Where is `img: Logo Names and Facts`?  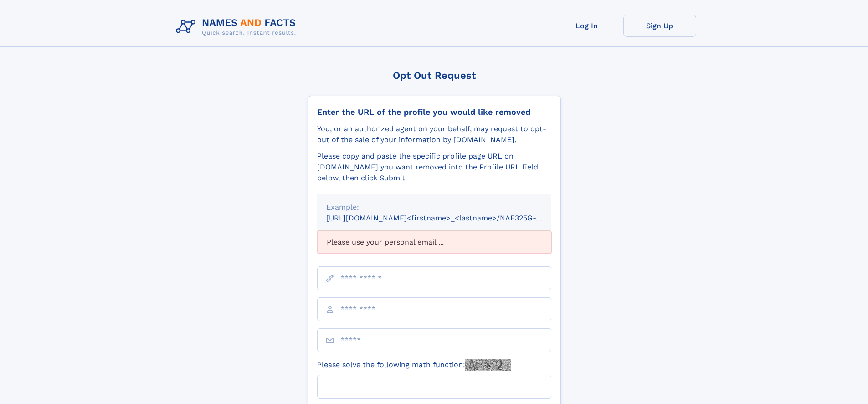
img: Logo Names and Facts is located at coordinates (238, 27).